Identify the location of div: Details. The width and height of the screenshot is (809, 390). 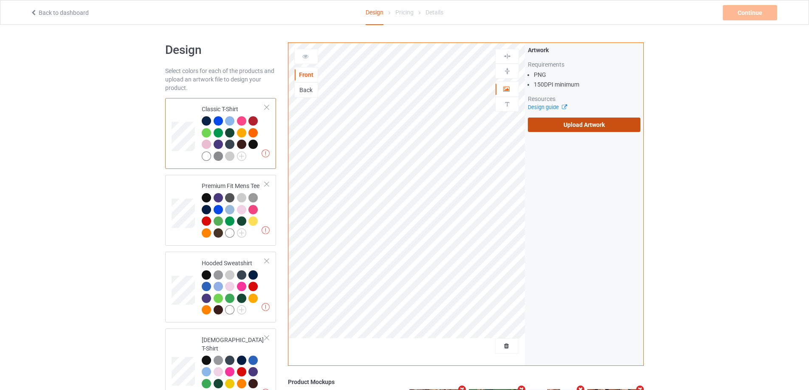
(435, 12).